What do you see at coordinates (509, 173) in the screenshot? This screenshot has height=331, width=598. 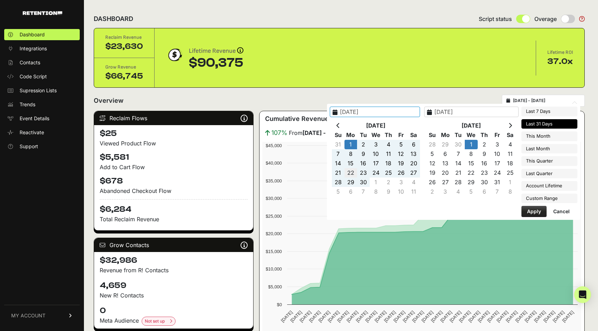 I see `td: 25` at bounding box center [509, 173].